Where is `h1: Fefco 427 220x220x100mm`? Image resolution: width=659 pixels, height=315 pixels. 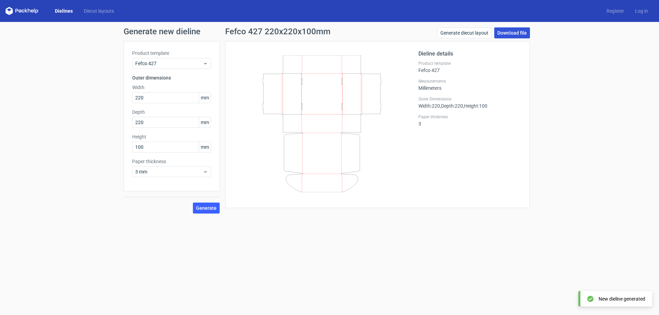 h1: Fefco 427 220x220x100mm is located at coordinates (277, 32).